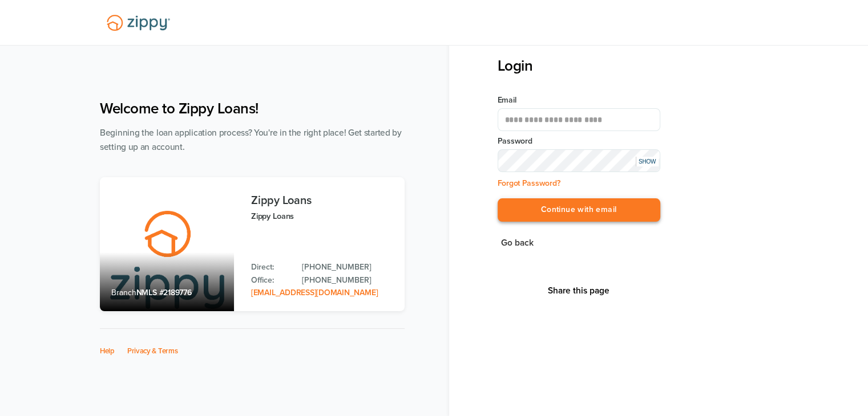 Image resolution: width=868 pixels, height=416 pixels. I want to click on p: Zippy Loans, so click(322, 216).